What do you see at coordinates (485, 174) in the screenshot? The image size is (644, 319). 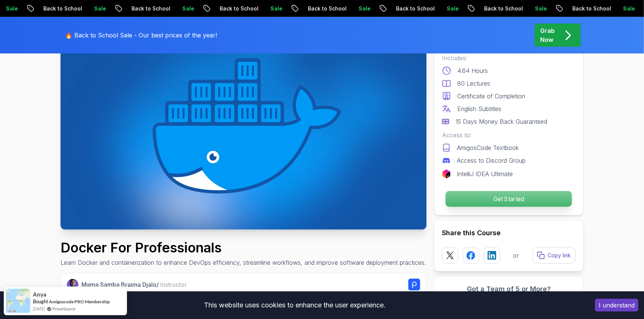 I see `p: IntelliJ IDEA Ultimate` at bounding box center [485, 174].